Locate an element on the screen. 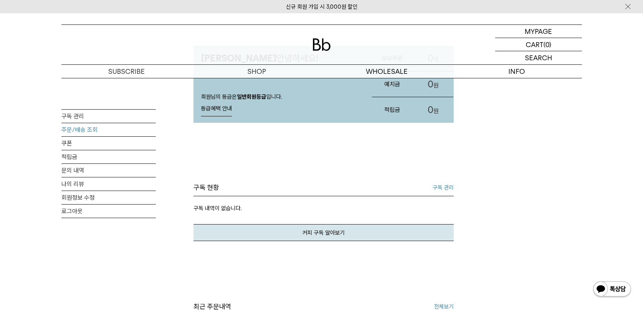  img: 로고 is located at coordinates (322, 44).